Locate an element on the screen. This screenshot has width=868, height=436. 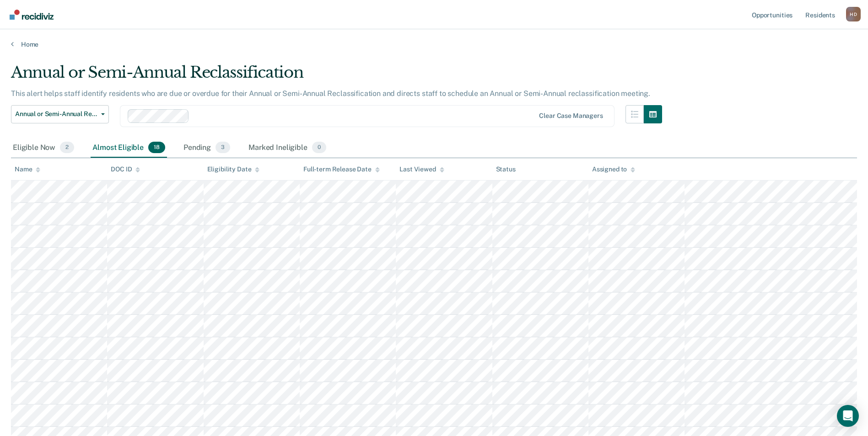
div: Clear case managers is located at coordinates (571, 116).